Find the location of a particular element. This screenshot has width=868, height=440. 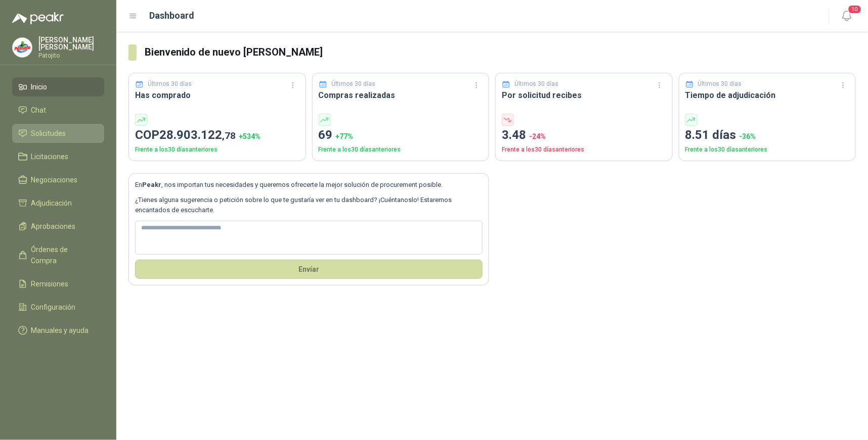

span: Manuales y ayuda is located at coordinates (60, 330).